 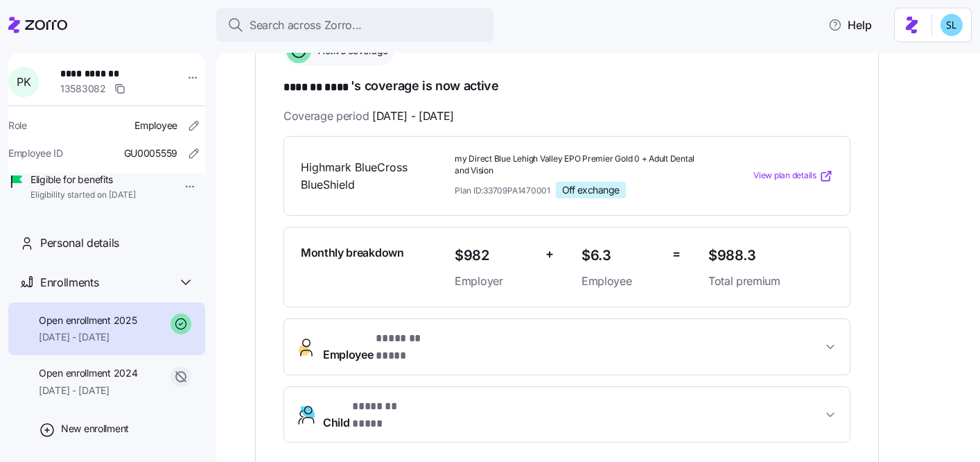 I want to click on span: Eligible for benefits, so click(x=83, y=179).